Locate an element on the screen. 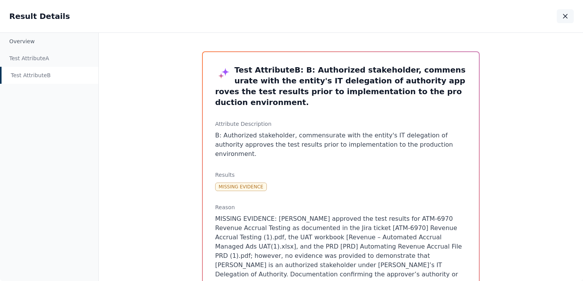 This screenshot has width=583, height=281. h3: Reason is located at coordinates (341, 207).